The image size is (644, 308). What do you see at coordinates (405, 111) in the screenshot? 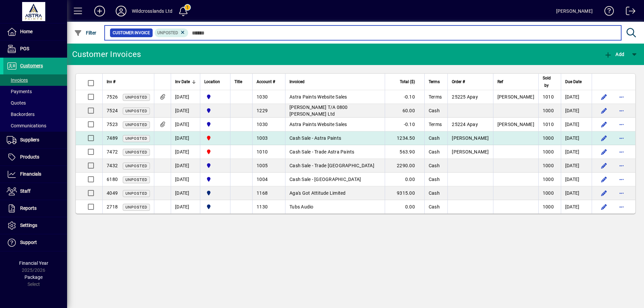
I see `td: 60.00` at bounding box center [405, 111].